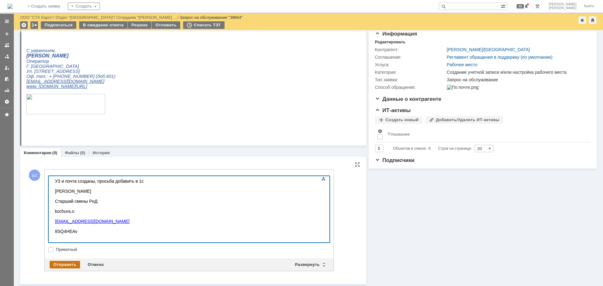 This screenshot has height=286, width=603. Describe the element at coordinates (7, 91) in the screenshot. I see `a: Отчеты` at that location.